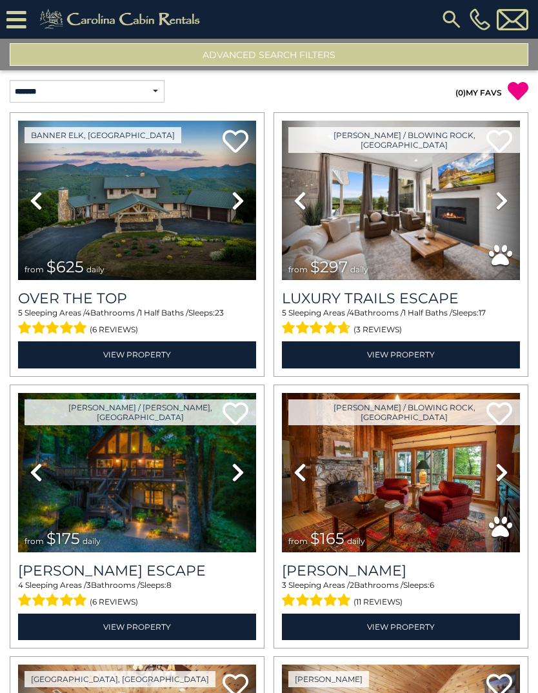 This screenshot has width=538, height=693. I want to click on img: search-regular.svg, so click(452, 19).